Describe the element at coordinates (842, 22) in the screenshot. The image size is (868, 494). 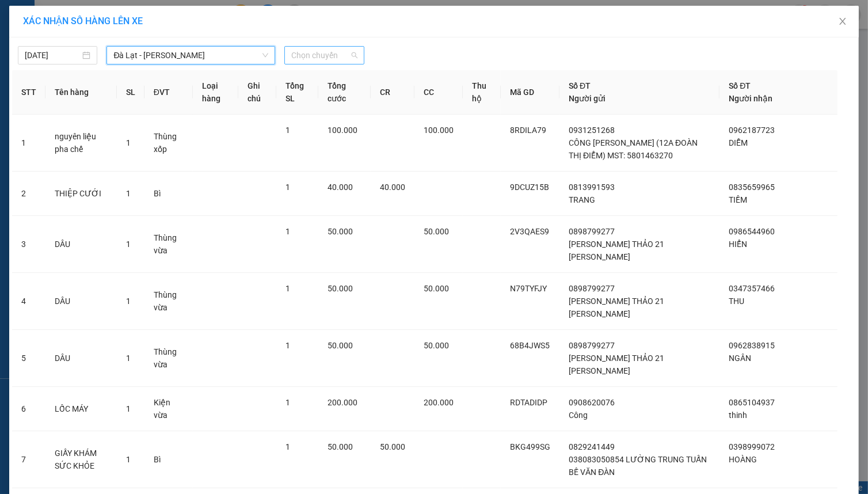
I see `button: Close` at that location.